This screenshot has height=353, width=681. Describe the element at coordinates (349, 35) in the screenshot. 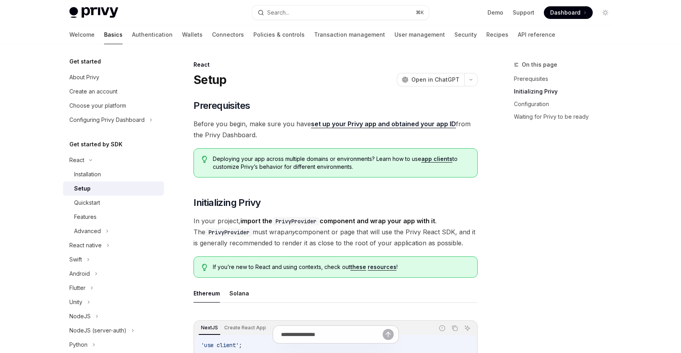

I see `a: Transaction management` at that location.